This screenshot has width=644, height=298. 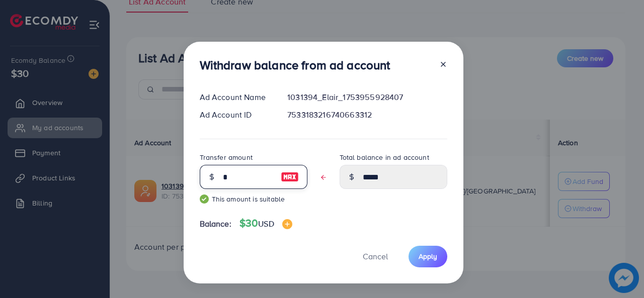 What do you see at coordinates (266, 223) in the screenshot?
I see `h4: $30` at bounding box center [266, 223].